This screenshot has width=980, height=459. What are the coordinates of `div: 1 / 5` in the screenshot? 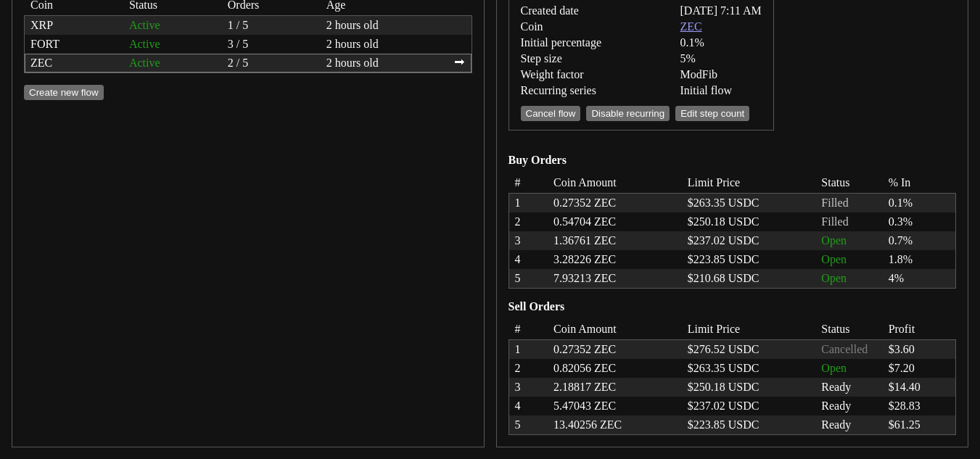 It's located at (271, 25).